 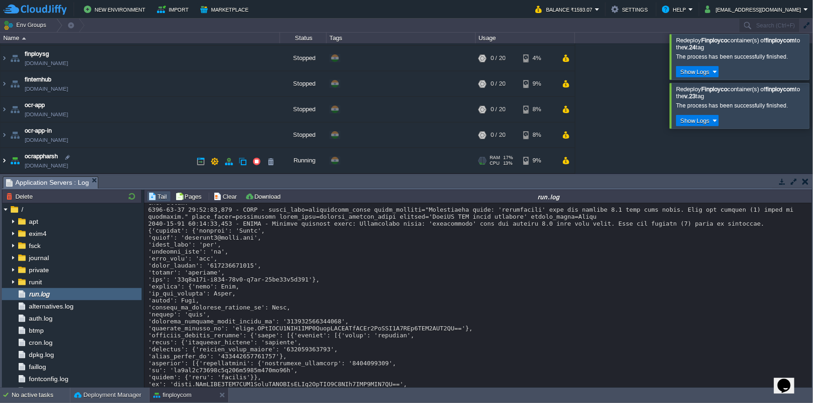 What do you see at coordinates (116, 9) in the screenshot?
I see `button: New Environment` at bounding box center [116, 9].